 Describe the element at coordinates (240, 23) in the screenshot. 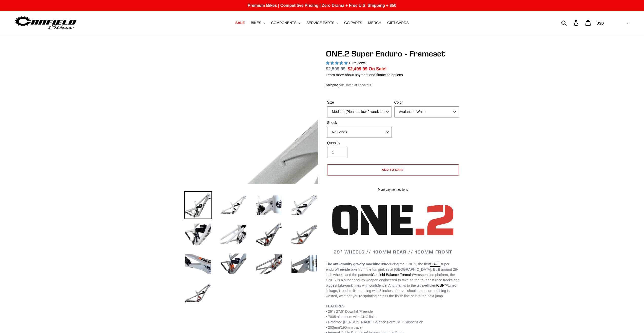

I see `span: SALE` at that location.